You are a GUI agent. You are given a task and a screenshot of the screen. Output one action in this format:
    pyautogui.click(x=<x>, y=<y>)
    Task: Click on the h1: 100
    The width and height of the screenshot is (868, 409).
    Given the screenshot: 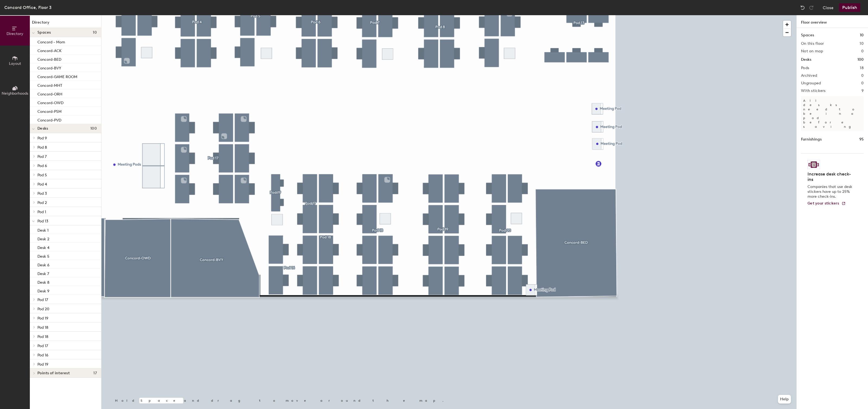 What is the action you would take?
    pyautogui.click(x=860, y=60)
    